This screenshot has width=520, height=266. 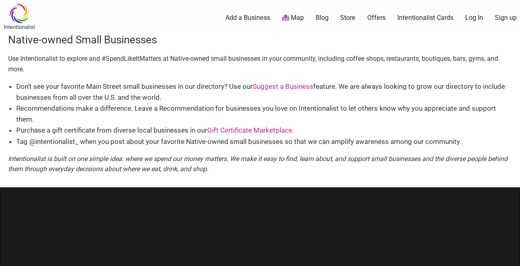 I want to click on a: Sign up, so click(x=506, y=18).